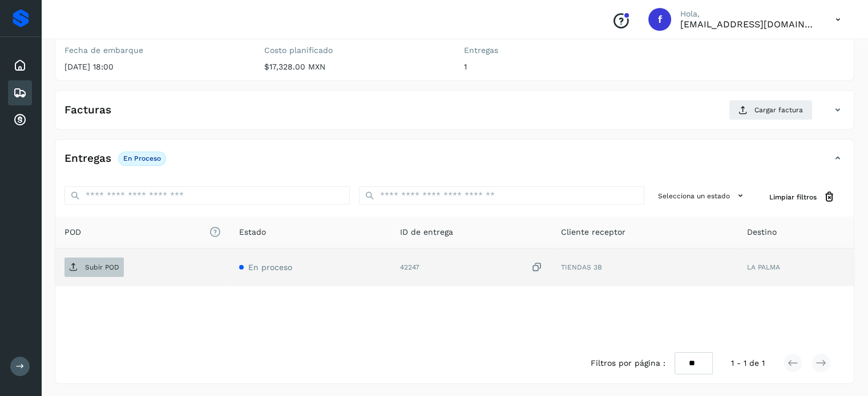 The width and height of the screenshot is (868, 396). I want to click on td: TIENDAS 3B, so click(645, 267).